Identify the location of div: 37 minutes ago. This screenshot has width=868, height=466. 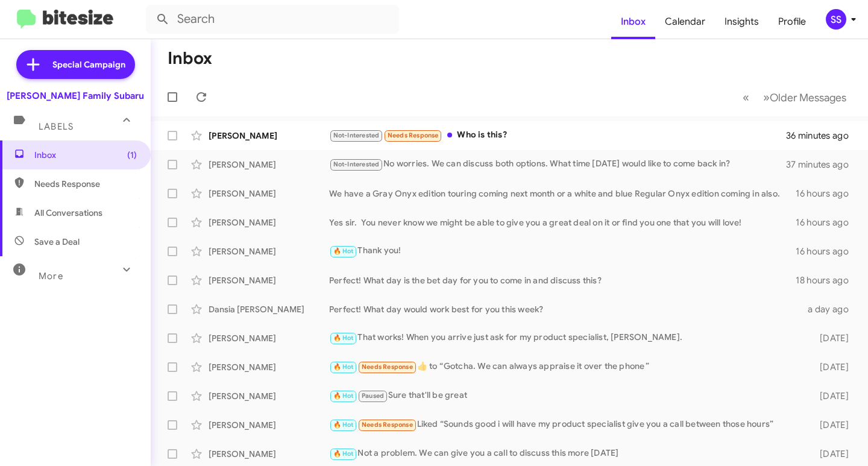
(822, 165).